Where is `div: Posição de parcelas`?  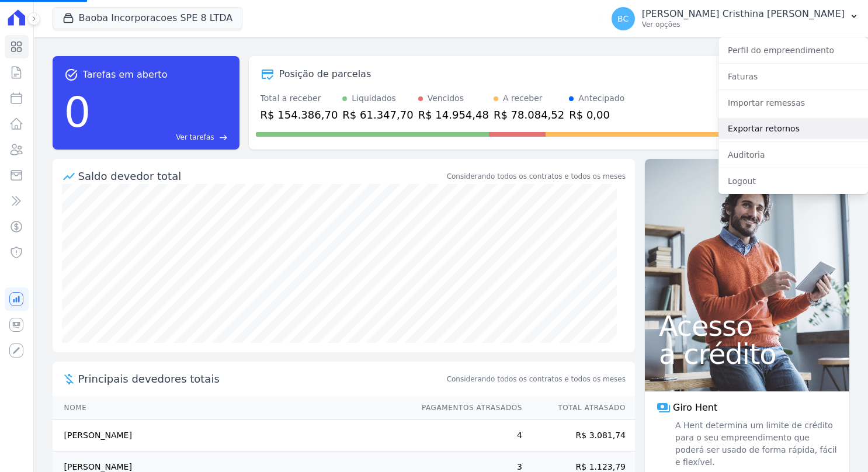
div: Posição de parcelas is located at coordinates (325, 74).